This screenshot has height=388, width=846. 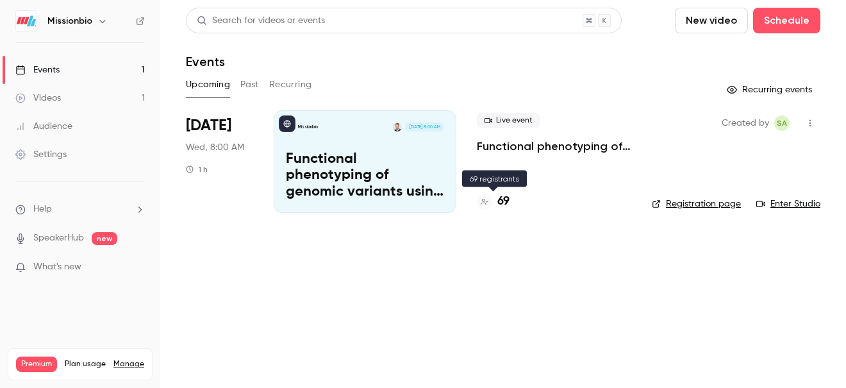 What do you see at coordinates (41, 154) in the screenshot?
I see `div: Settings` at bounding box center [41, 154].